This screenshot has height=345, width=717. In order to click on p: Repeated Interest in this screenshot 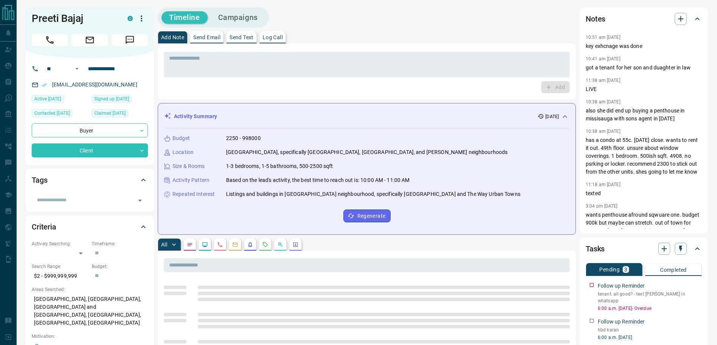, I will do `click(193, 194)`.